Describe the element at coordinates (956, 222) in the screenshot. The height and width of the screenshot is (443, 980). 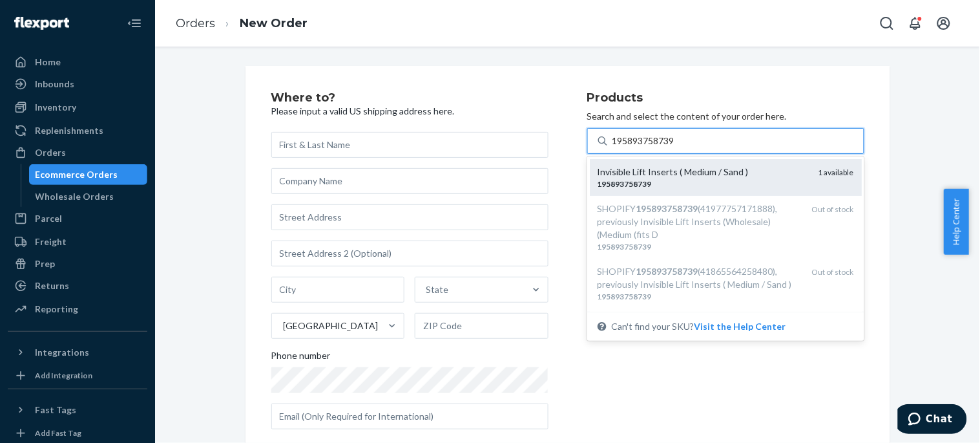
I see `span: Help Center` at that location.